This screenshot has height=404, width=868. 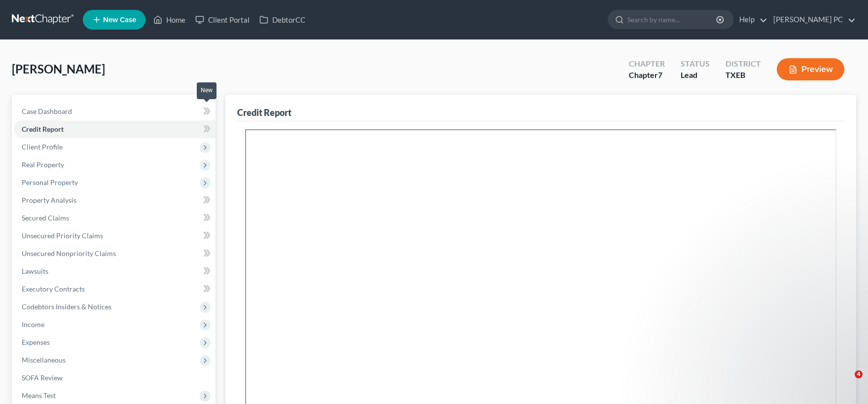 What do you see at coordinates (115, 289) in the screenshot?
I see `a: Executory Contracts` at bounding box center [115, 289].